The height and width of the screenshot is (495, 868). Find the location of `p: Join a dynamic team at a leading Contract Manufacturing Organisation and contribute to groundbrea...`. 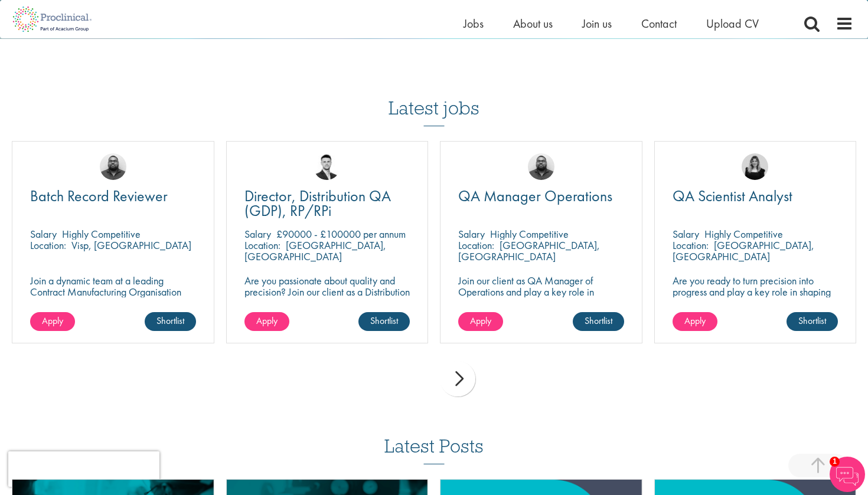

p: Join a dynamic team at a leading Contract Manufacturing Organisation and contribute to groundbrea... is located at coordinates (113, 297).